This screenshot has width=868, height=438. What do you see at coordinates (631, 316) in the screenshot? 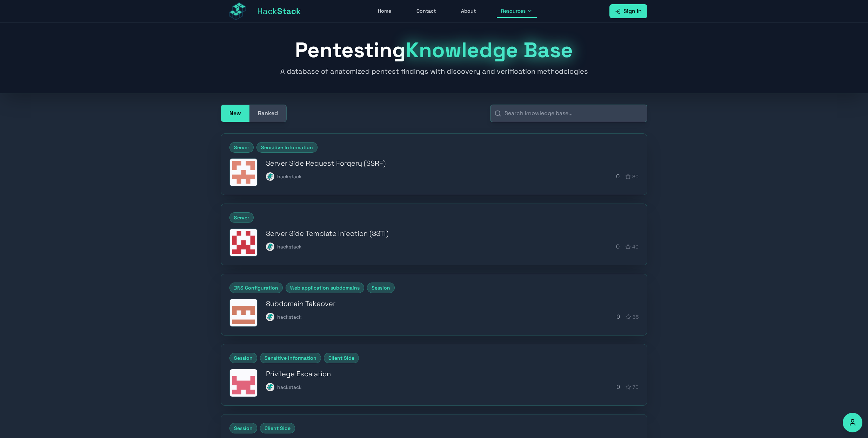
I see `div: 65` at bounding box center [631, 316].